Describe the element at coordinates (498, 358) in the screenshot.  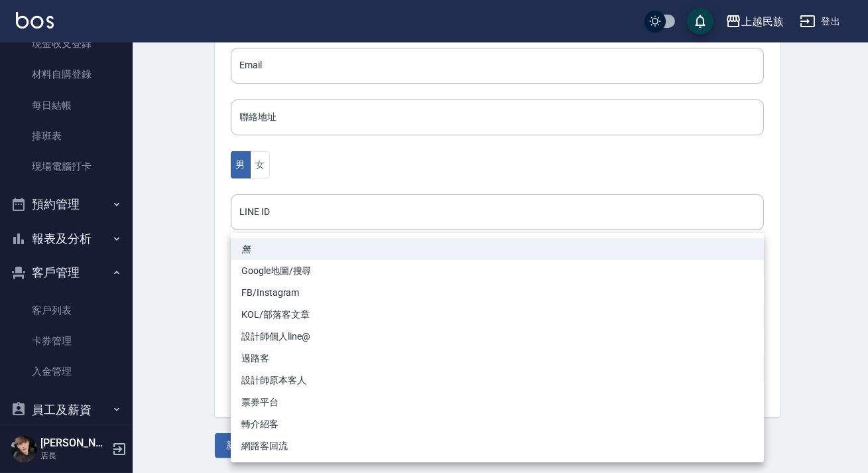
I see `li: 過路客` at that location.